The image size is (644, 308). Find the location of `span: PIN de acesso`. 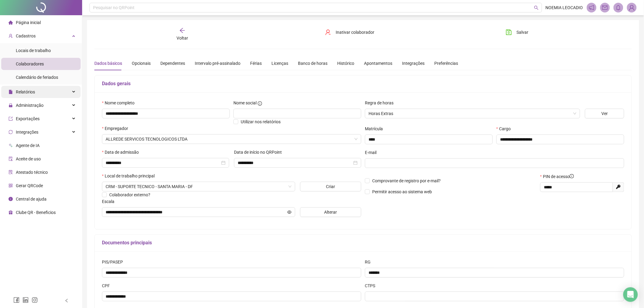

span: PIN de acesso is located at coordinates (558, 177).